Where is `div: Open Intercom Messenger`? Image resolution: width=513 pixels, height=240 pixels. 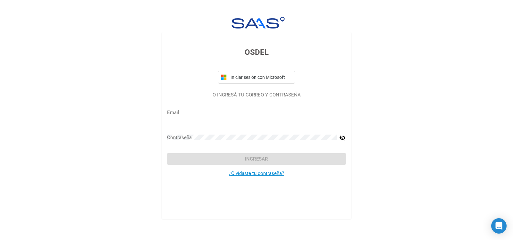
div: Open Intercom Messenger is located at coordinates (499, 226).